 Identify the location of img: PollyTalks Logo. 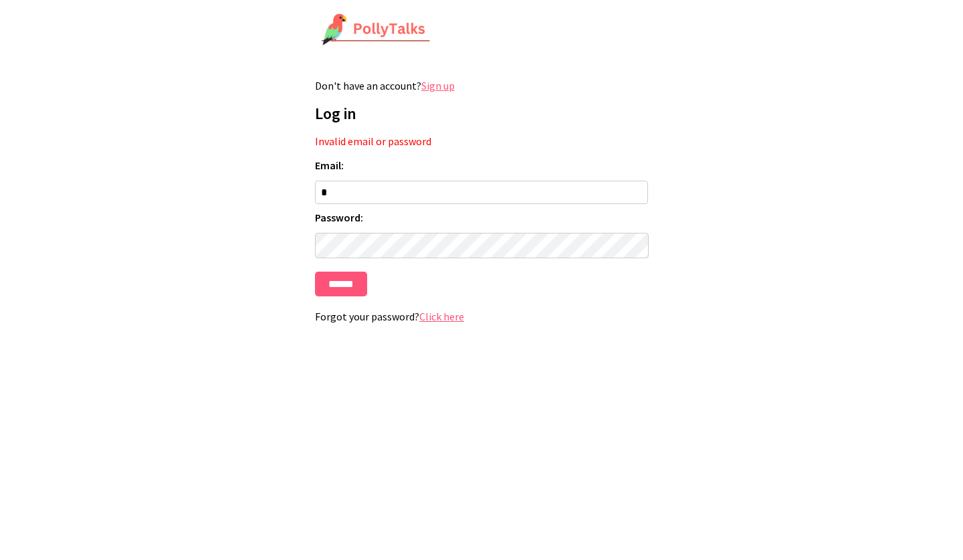
(376, 30).